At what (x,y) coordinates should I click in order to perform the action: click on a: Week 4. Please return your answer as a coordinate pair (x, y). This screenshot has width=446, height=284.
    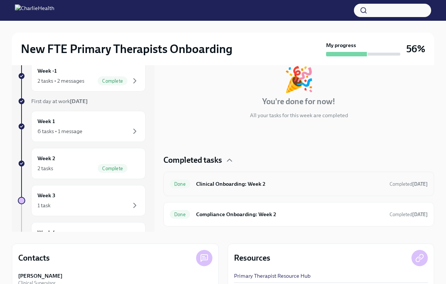
    Looking at the image, I should click on (82, 238).